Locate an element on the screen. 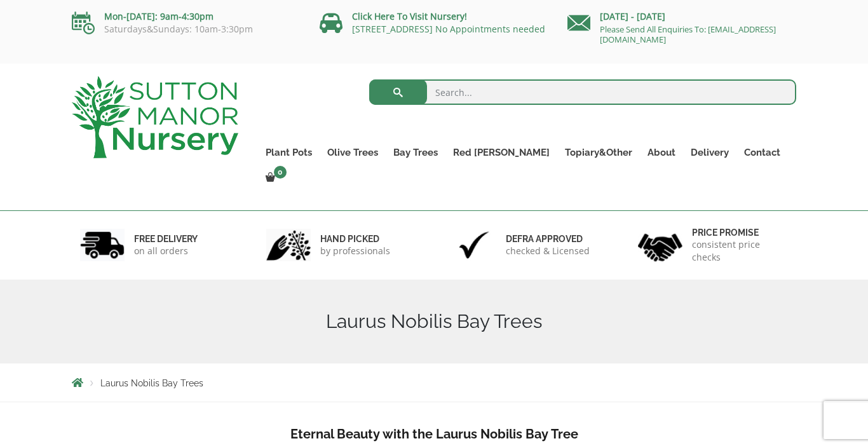  h6: FREE DELIVERY is located at coordinates (166, 239).